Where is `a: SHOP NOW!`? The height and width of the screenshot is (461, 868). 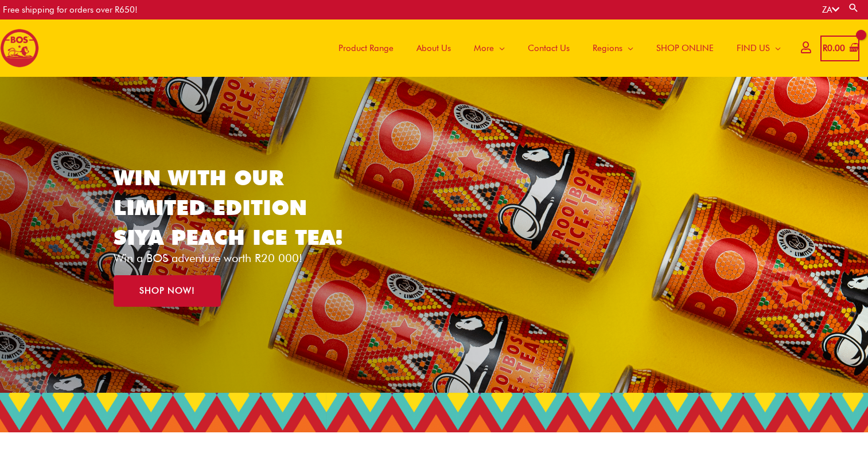 a: SHOP NOW! is located at coordinates (167, 291).